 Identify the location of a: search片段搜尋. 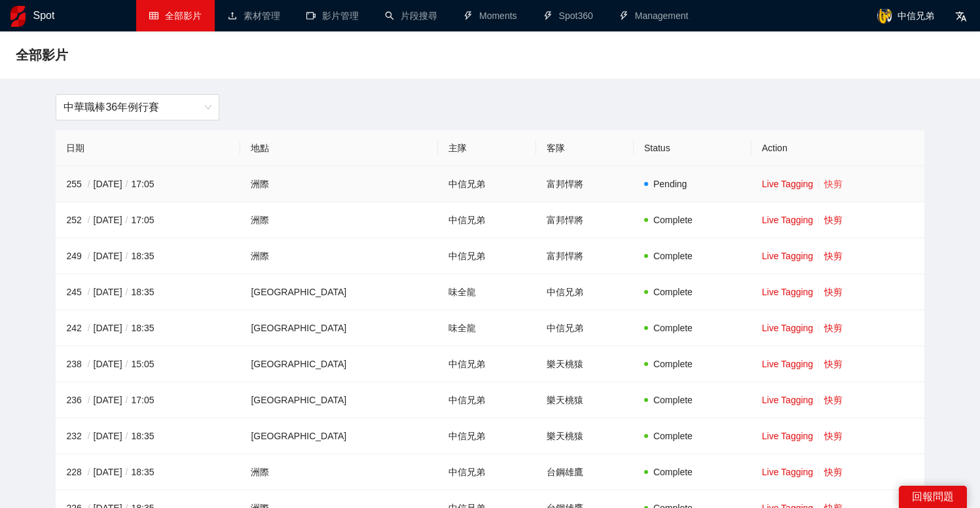
(411, 15).